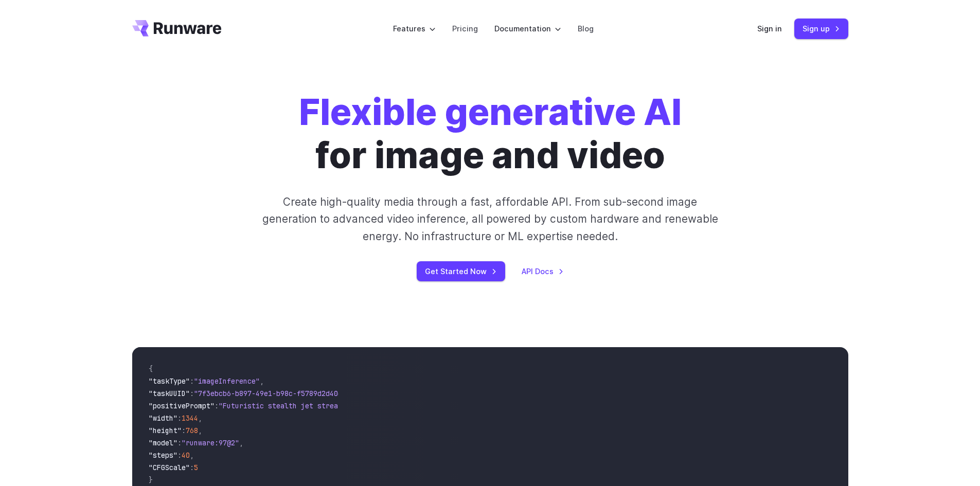  What do you see at coordinates (185, 455) in the screenshot?
I see `span: 40` at bounding box center [185, 455].